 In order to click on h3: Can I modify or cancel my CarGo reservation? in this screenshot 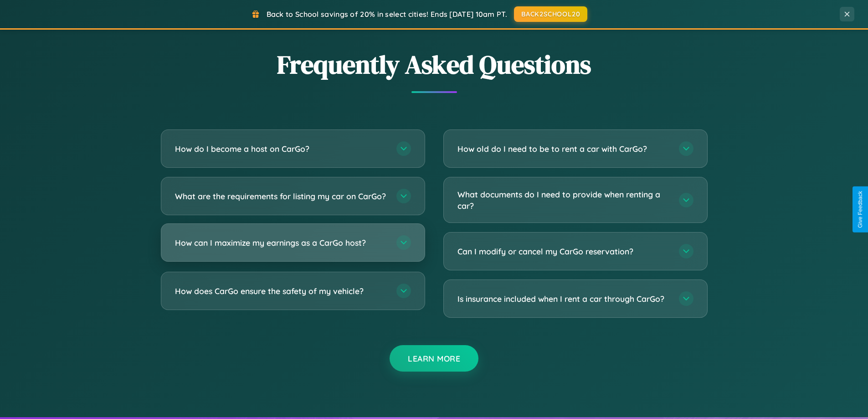, I will do `click(564, 251)`.